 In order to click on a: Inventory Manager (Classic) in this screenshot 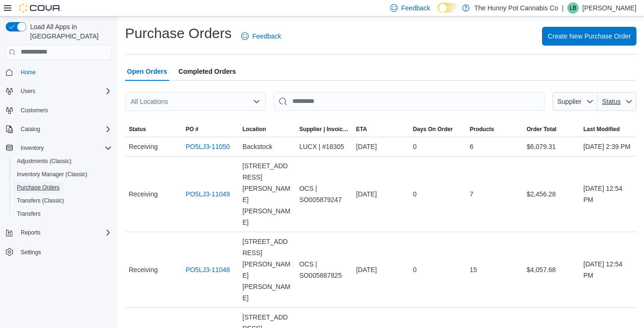, I will do `click(52, 174)`.